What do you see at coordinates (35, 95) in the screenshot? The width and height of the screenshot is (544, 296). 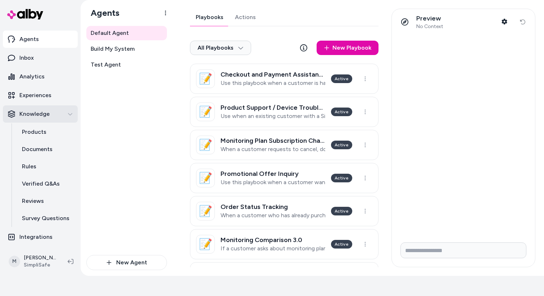 I see `p: Experiences` at bounding box center [35, 95].